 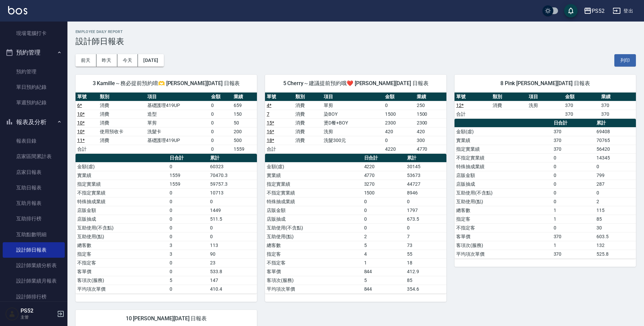 What do you see at coordinates (232, 246) in the screenshot?
I see `td: 113` at bounding box center [232, 246].